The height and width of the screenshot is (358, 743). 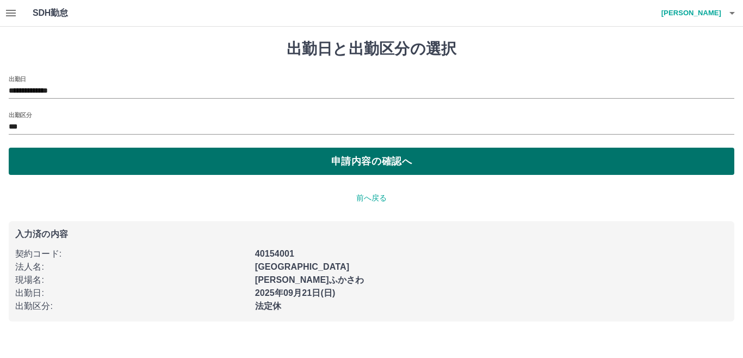 What do you see at coordinates (372, 234) in the screenshot?
I see `p: 入力済の内容` at bounding box center [372, 234].